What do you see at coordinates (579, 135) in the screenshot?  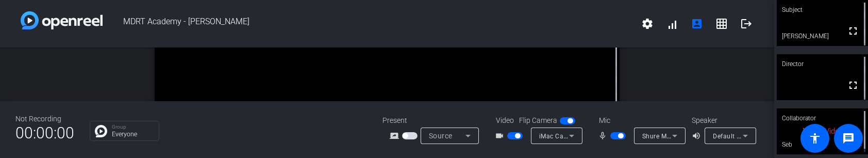 I see `span: iMac Camera (0000:0001)` at bounding box center [579, 135].